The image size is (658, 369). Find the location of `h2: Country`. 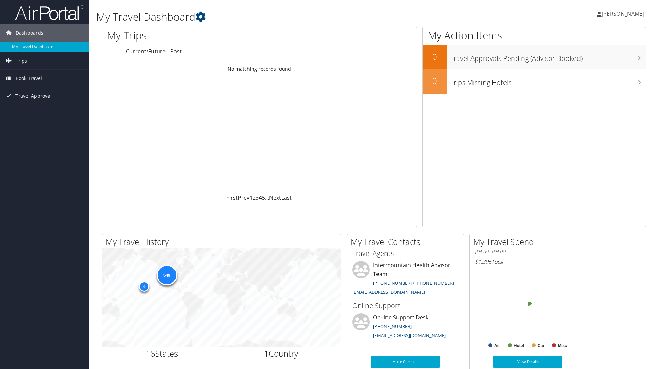

h2: Country is located at coordinates (281, 354).